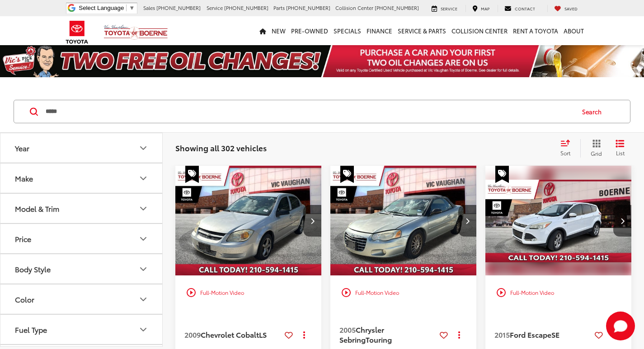 This screenshot has height=349, width=644. I want to click on a: Contact, so click(520, 9).